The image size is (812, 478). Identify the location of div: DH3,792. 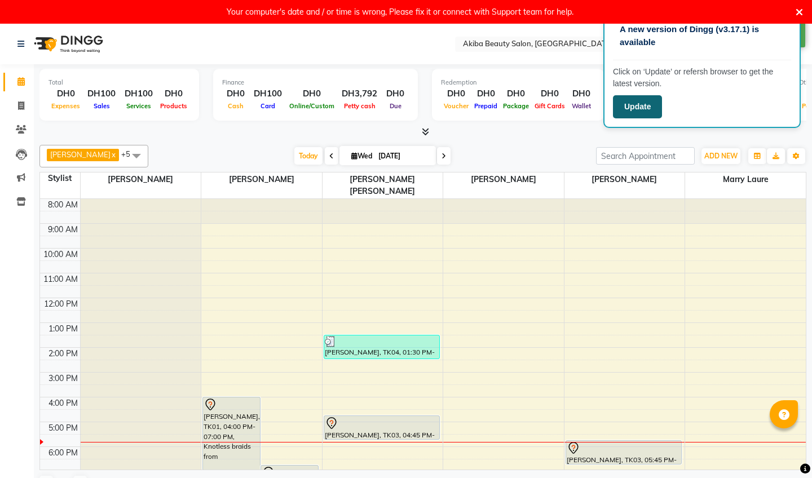
(359, 94).